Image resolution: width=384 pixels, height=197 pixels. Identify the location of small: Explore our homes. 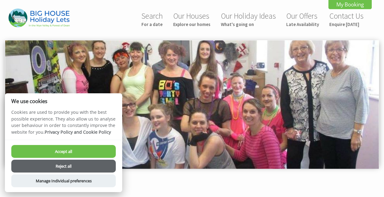
(192, 24).